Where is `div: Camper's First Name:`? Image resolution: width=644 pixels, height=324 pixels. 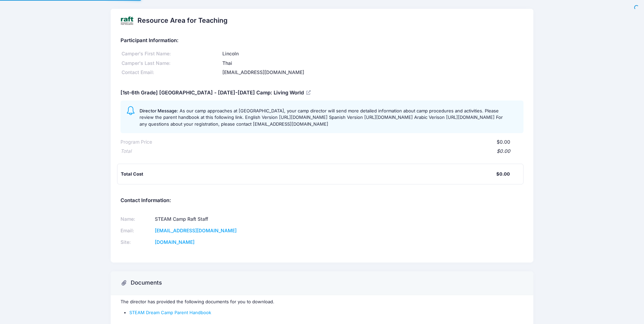
div: Camper's First Name: is located at coordinates (171, 54).